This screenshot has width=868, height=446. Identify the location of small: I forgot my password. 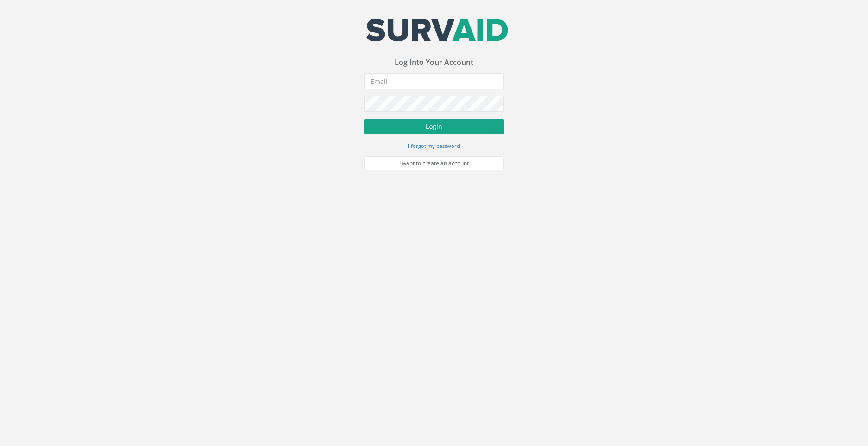
(434, 146).